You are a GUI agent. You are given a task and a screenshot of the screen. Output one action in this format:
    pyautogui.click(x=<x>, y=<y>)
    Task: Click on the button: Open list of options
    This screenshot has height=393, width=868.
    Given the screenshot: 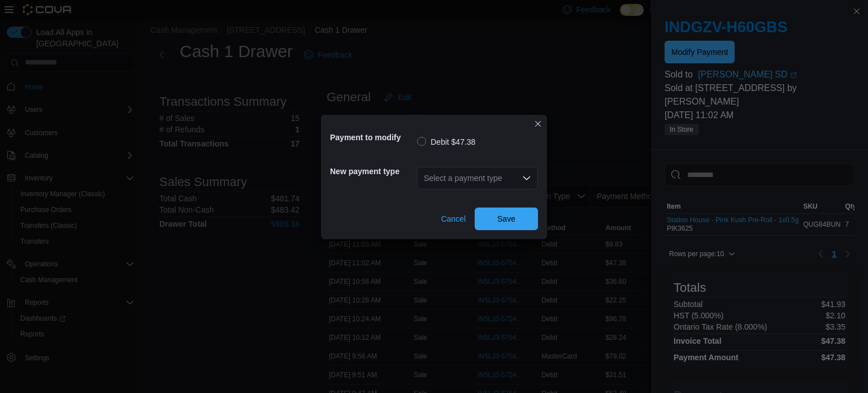 What is the action you would take?
    pyautogui.click(x=526, y=178)
    